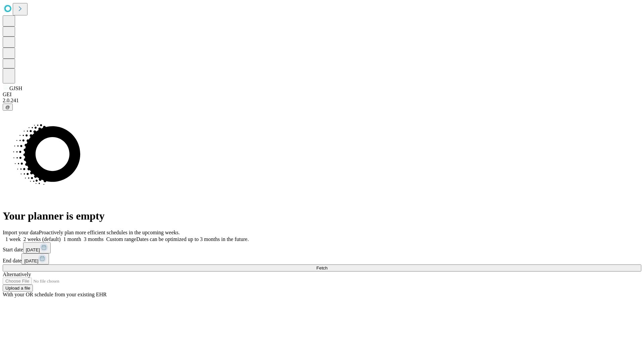  Describe the element at coordinates (322, 268) in the screenshot. I see `span: Fetch` at that location.